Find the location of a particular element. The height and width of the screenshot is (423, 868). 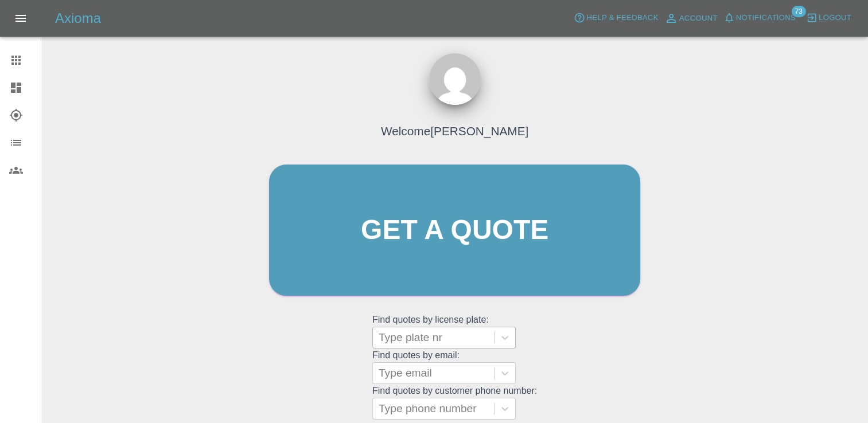

span: 73 is located at coordinates (798, 11).